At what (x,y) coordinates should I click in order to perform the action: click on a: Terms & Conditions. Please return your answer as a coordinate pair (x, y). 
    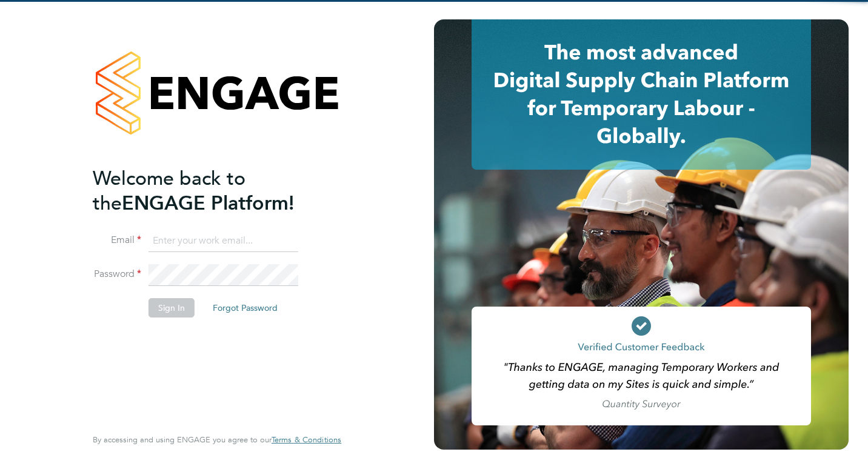
    Looking at the image, I should click on (306, 440).